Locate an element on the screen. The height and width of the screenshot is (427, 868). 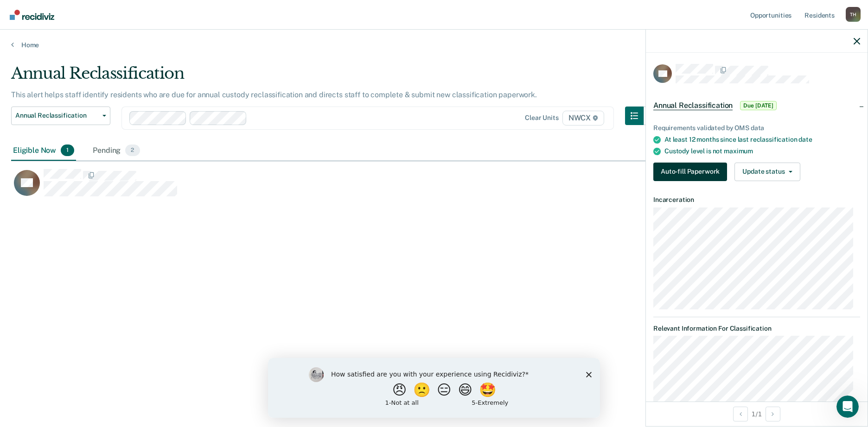
dt: Relevant Information For Classification is located at coordinates (757, 328).